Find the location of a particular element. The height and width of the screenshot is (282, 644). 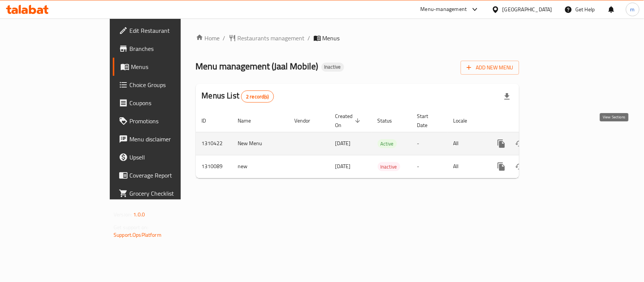

td: new is located at coordinates (261, 166).